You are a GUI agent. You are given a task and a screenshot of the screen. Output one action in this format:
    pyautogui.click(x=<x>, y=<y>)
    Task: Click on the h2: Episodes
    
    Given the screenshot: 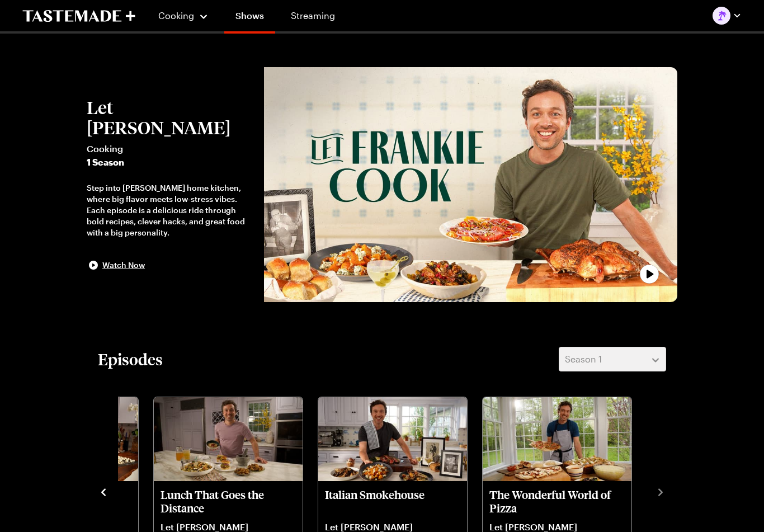 What is the action you would take?
    pyautogui.click(x=130, y=359)
    